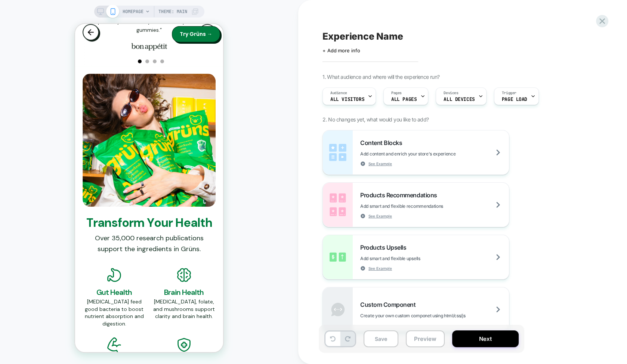 The height and width of the screenshot is (364, 627). Describe the element at coordinates (401, 195) in the screenshot. I see `span: Products Recommendations` at that location.